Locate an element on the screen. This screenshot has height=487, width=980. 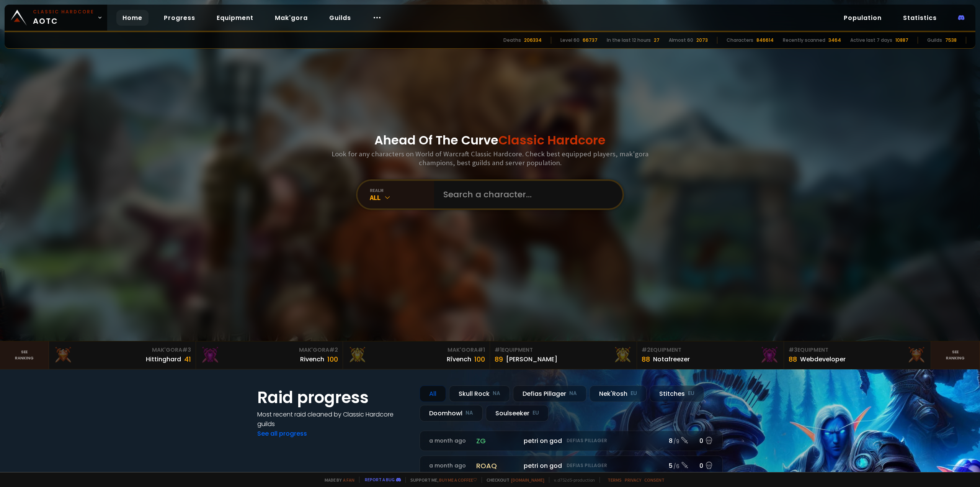
div: Stitches is located at coordinates (676, 393).